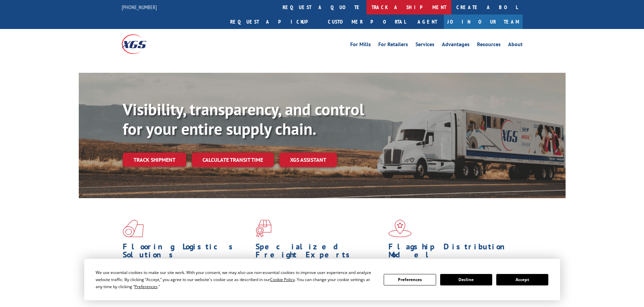 The height and width of the screenshot is (307, 644). Describe the element at coordinates (263, 229) in the screenshot. I see `img: xgs-icon-focused-on-flooring-red` at that location.